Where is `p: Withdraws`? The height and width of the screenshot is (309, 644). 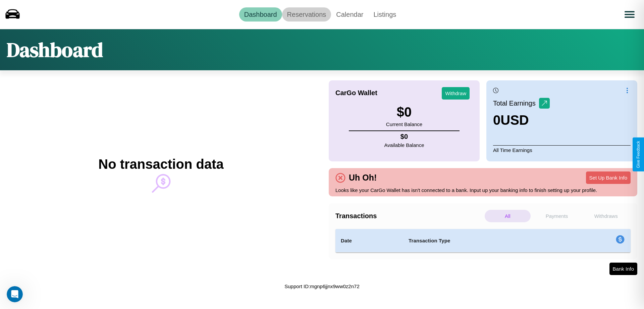
p: Withdraws is located at coordinates (606, 216).